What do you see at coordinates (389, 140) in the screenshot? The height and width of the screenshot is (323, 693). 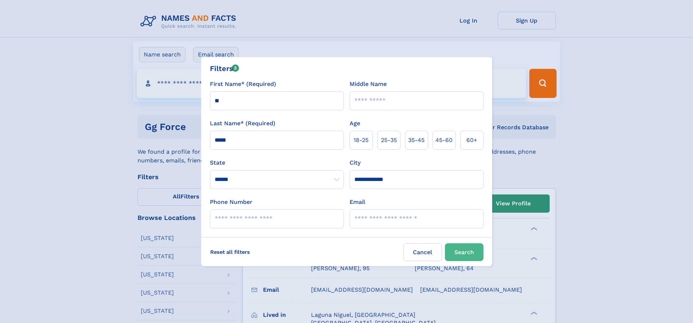 I see `span: 25‑35` at bounding box center [389, 140].